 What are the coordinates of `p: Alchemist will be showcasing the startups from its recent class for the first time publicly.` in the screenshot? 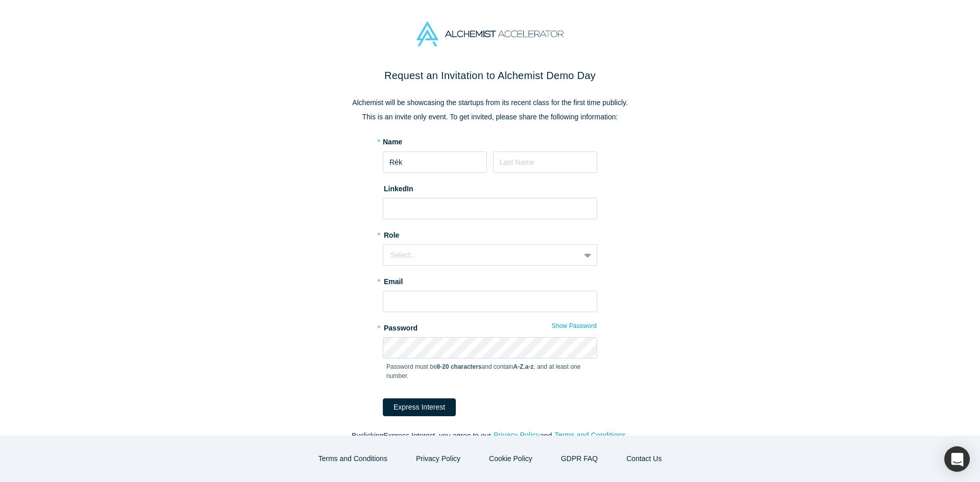 It's located at (490, 102).